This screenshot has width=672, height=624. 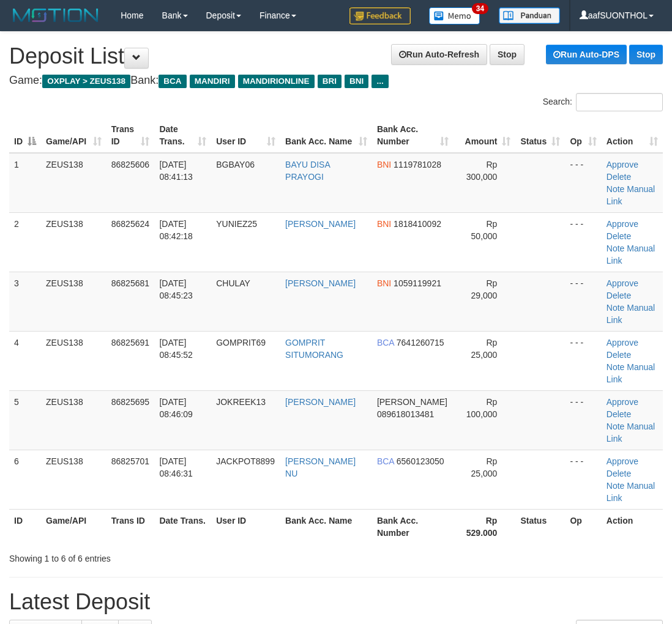 I want to click on span: 34, so click(x=480, y=8).